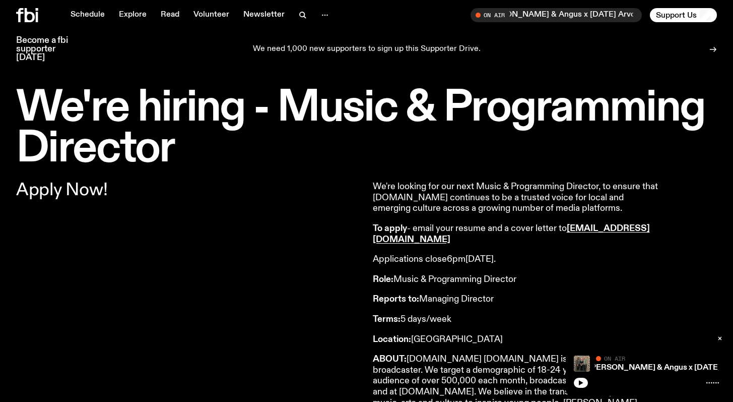 This screenshot has height=402, width=733. What do you see at coordinates (367, 49) in the screenshot?
I see `p: We need 1,000 new supporters to sign up this Supporter Drive.` at bounding box center [367, 49].